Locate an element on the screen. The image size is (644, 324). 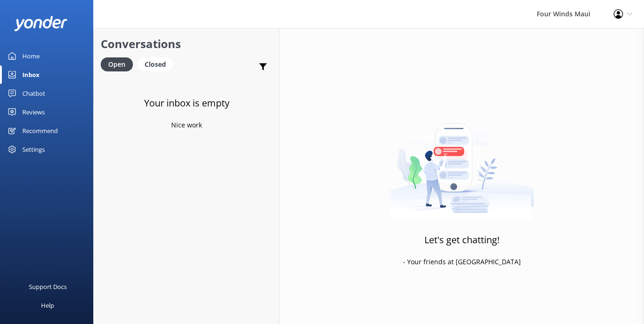
a: Open is located at coordinates (119, 64).